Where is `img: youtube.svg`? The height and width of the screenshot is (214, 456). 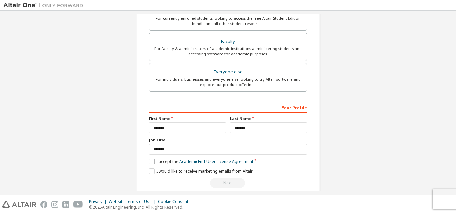
img: youtube.svg is located at coordinates (78, 204).